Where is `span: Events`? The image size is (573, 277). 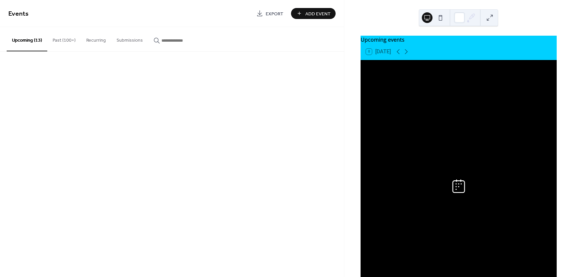
span: Events is located at coordinates (18, 14).